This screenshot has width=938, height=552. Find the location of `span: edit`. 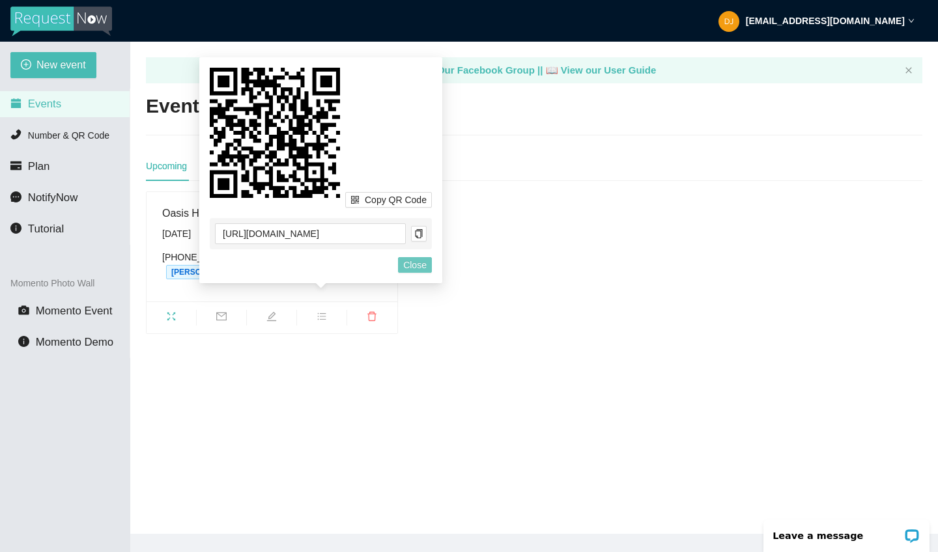

span: edit is located at coordinates (272, 319).